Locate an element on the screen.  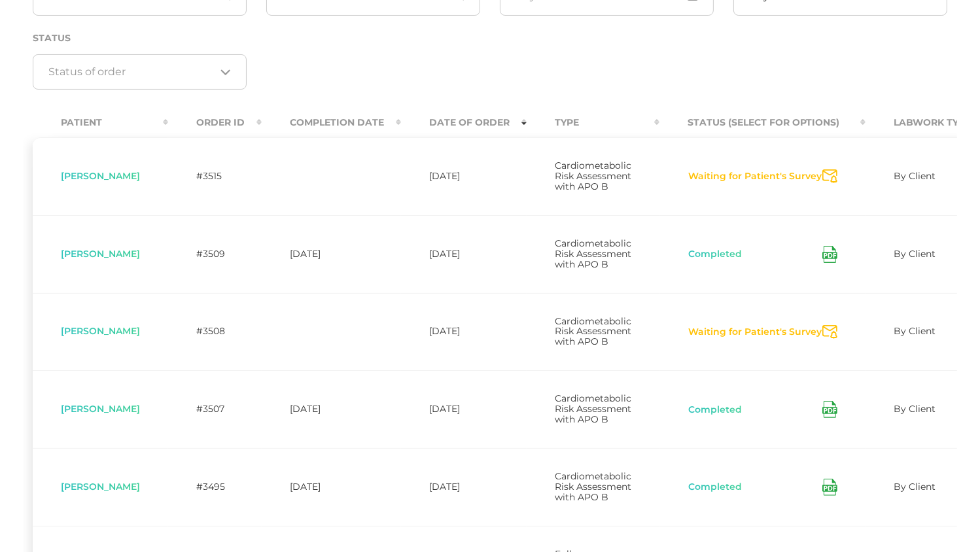
th: Completion Date : activate to sort column ascending is located at coordinates (331, 123).